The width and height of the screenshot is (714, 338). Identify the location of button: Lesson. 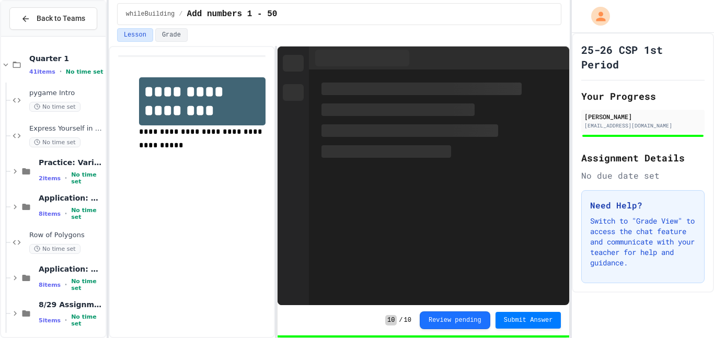
(135, 35).